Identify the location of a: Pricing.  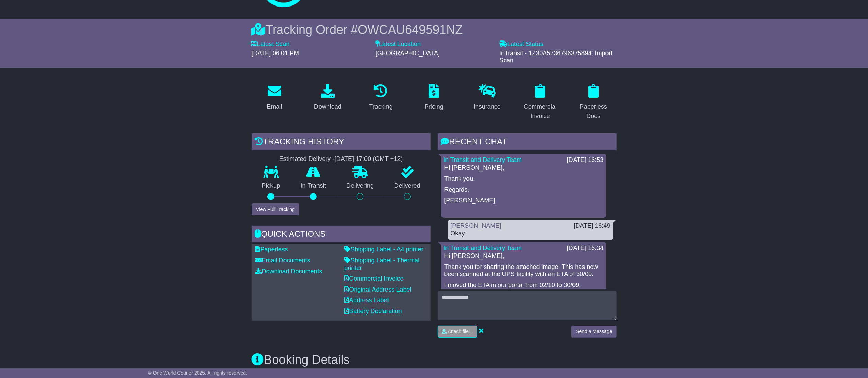
(434, 98).